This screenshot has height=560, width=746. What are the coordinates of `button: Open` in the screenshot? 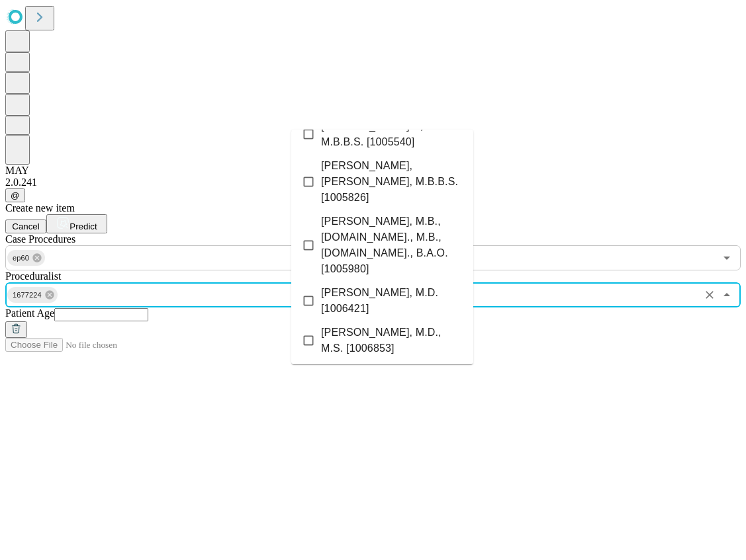 It's located at (726, 258).